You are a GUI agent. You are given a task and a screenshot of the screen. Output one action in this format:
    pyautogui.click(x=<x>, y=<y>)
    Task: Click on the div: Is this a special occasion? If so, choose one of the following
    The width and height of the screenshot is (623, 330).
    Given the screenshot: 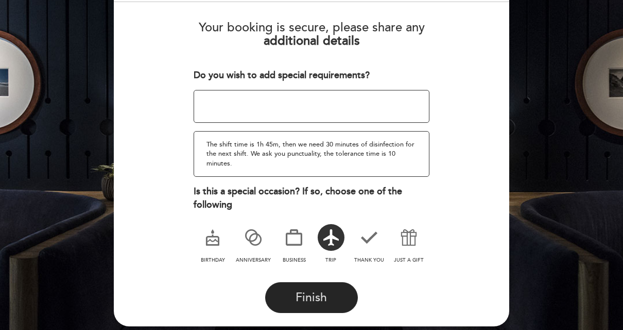 What is the action you would take?
    pyautogui.click(x=311, y=198)
    